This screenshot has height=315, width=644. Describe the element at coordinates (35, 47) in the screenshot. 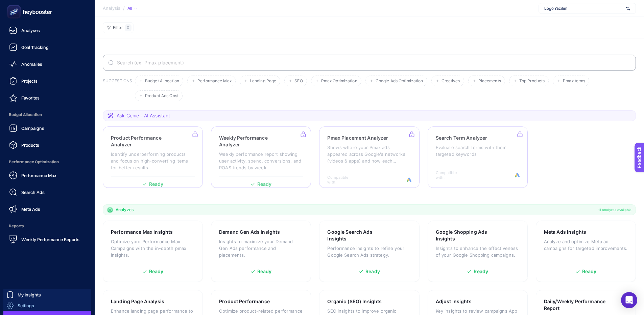

I see `span: Goal Tracking` at that location.